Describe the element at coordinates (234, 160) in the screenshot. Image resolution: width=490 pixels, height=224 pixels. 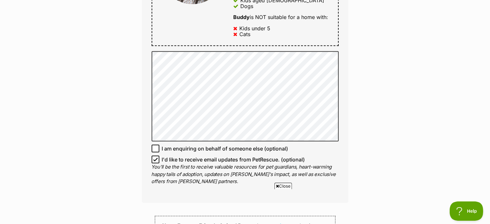
I see `span: I'd like to receive email updates from PetRescue. (optional)` at that location.